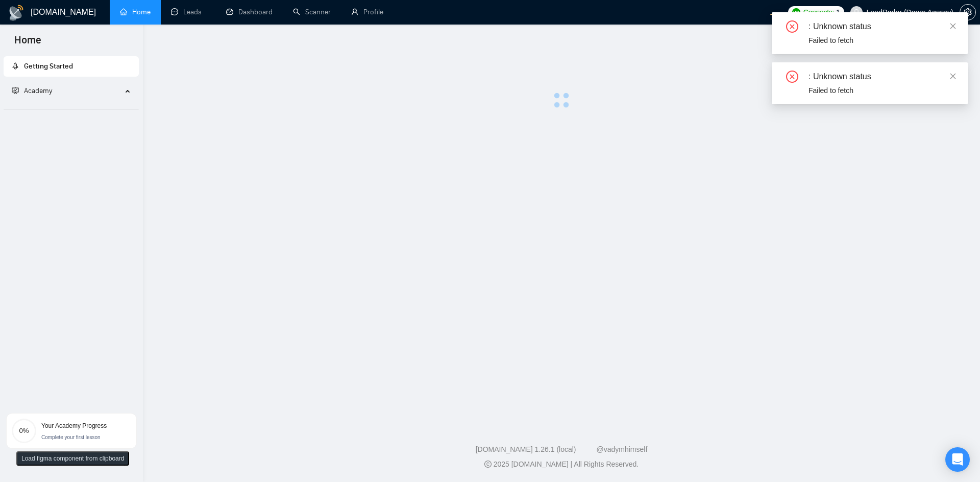 This screenshot has height=482, width=980. What do you see at coordinates (15, 90) in the screenshot?
I see `span: fund-projection-screen` at bounding box center [15, 90].